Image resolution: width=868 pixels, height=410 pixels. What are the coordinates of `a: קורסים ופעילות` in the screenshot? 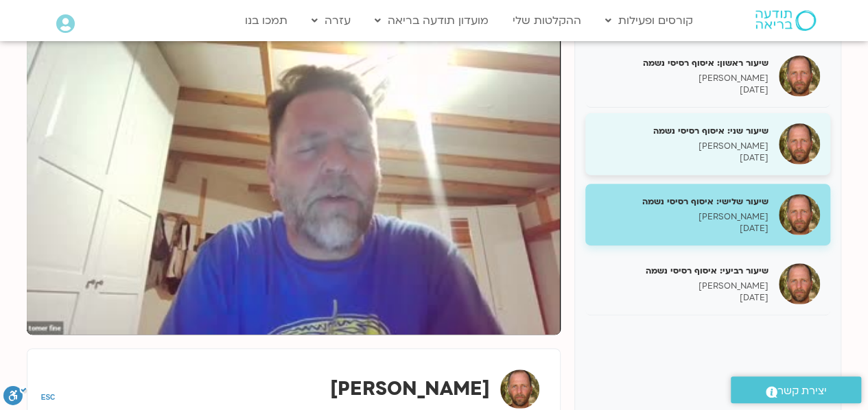 It's located at (649, 21).